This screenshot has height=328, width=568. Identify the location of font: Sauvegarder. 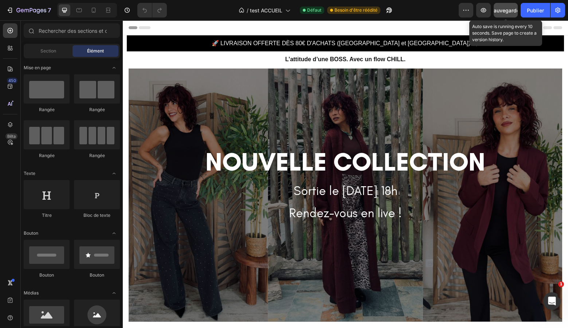
(506, 10).